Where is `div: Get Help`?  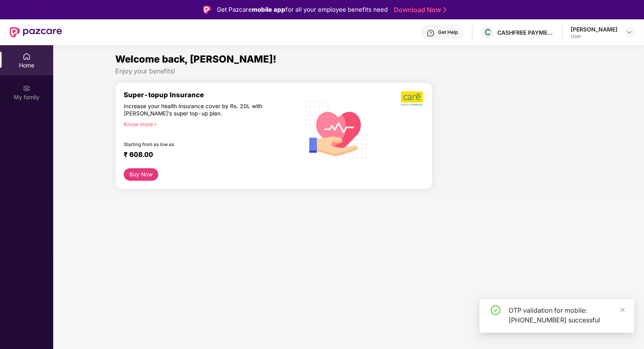 div: Get Help is located at coordinates (448, 32).